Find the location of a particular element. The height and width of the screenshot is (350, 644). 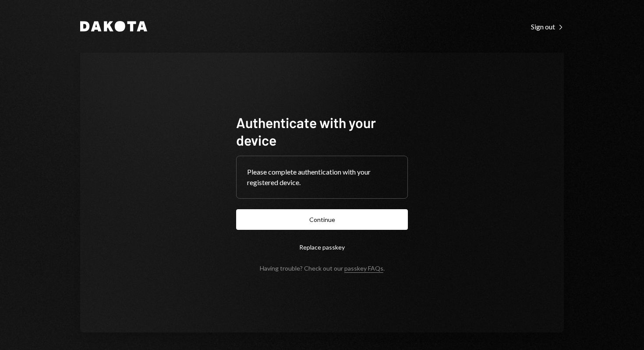

button: Continue is located at coordinates (322, 219).